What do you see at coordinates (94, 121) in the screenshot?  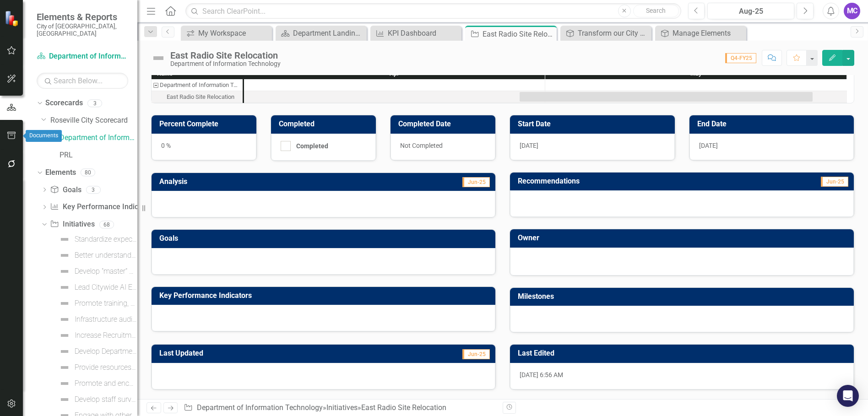 I see `a: Roseville City Scorecard` at bounding box center [94, 121].